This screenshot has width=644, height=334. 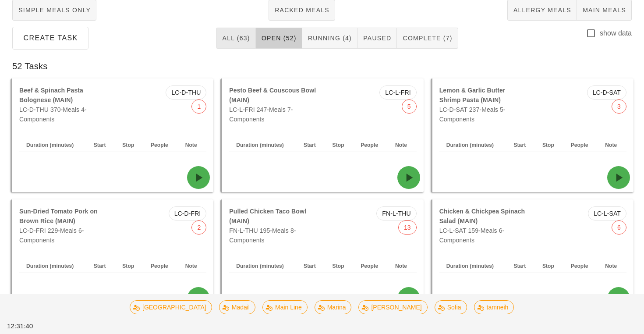 I want to click on span: LC-L-FRI, so click(x=398, y=93).